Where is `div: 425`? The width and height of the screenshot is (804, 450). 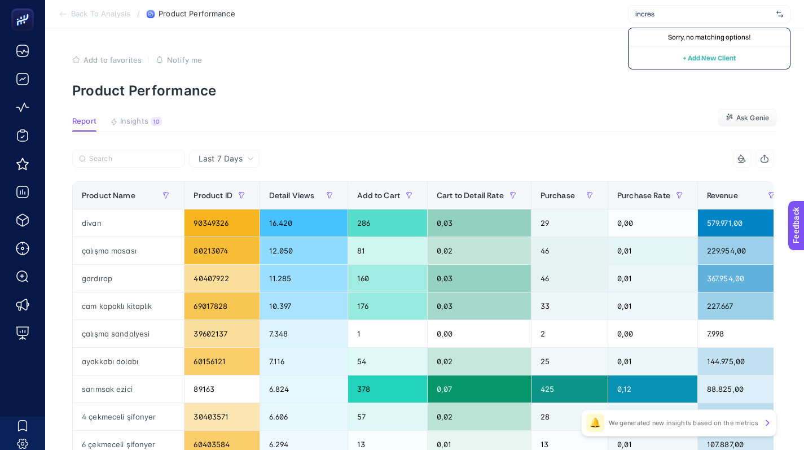
div: 425 is located at coordinates (569, 389).